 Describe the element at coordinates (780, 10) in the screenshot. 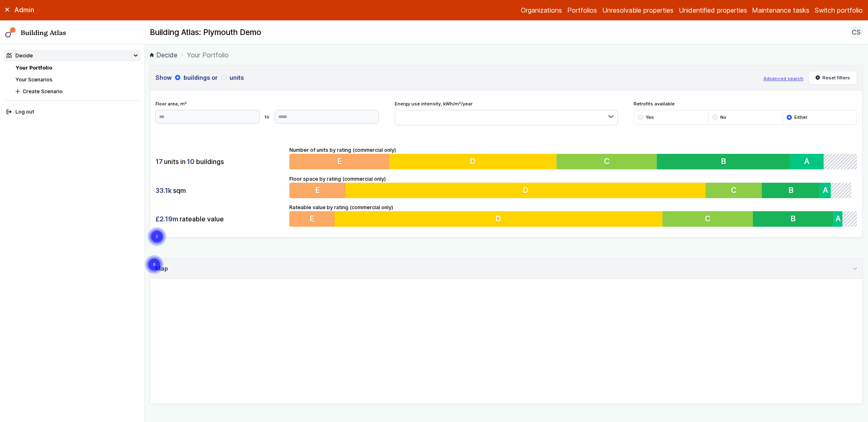

I see `a: Maintenance tasks` at that location.